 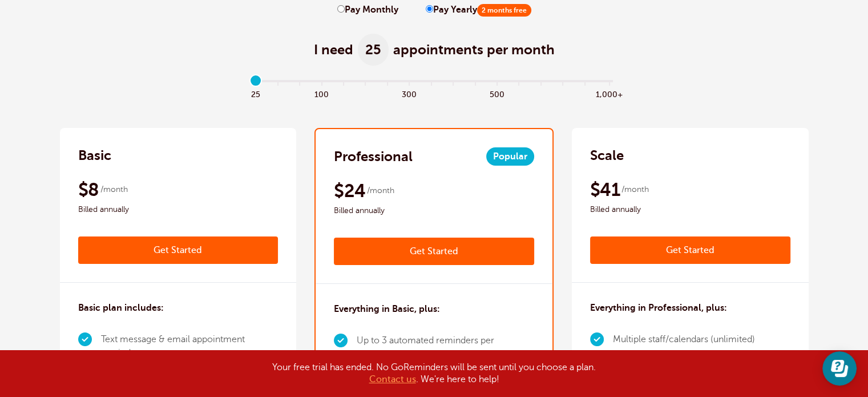 What do you see at coordinates (387, 309) in the screenshot?
I see `h3: Everything in Basic, plus:` at bounding box center [387, 309].